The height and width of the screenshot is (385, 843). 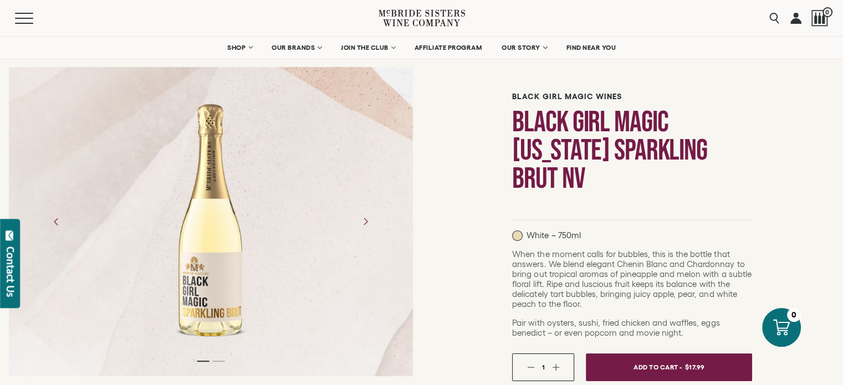 What do you see at coordinates (11, 272) in the screenshot?
I see `div: Contact Us` at bounding box center [11, 272].